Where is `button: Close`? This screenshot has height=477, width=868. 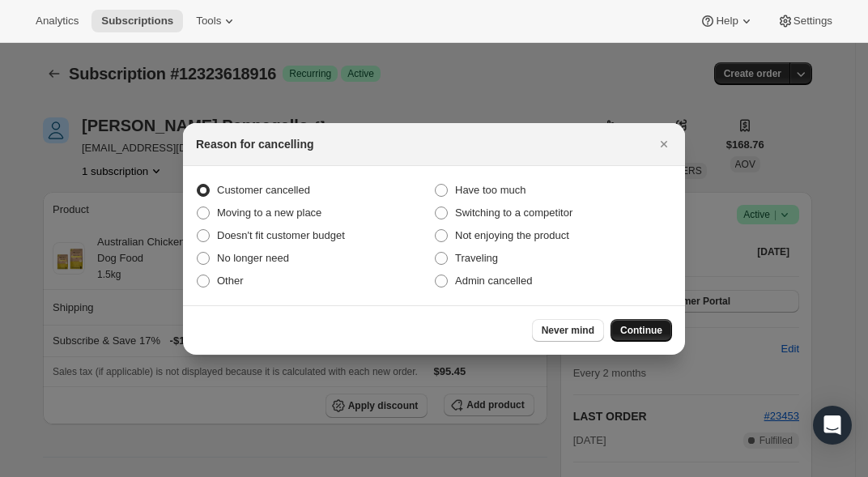 button: Close is located at coordinates (664, 144).